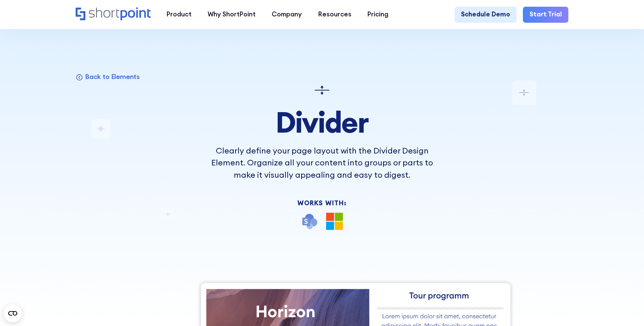 The width and height of the screenshot is (644, 326). Describe the element at coordinates (322, 162) in the screenshot. I see `p: Clearly define your page layout with the Divider Design Element. Organize all your content into g...` at that location.